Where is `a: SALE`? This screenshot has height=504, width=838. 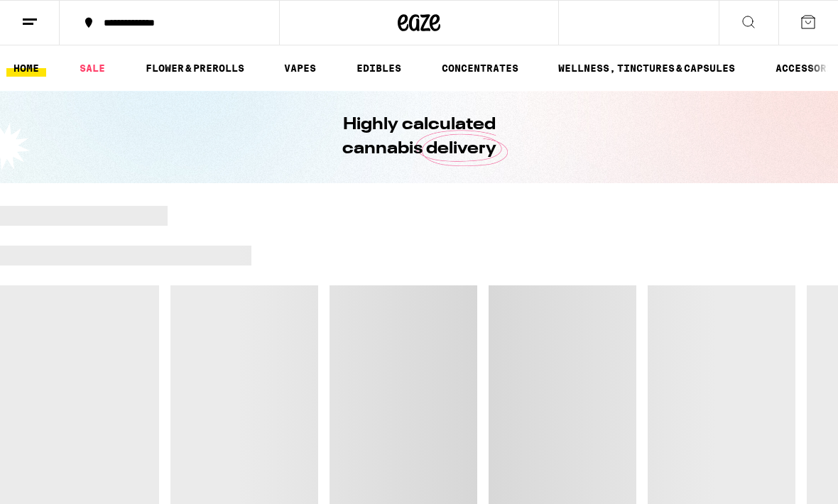
a: SALE is located at coordinates (92, 68).